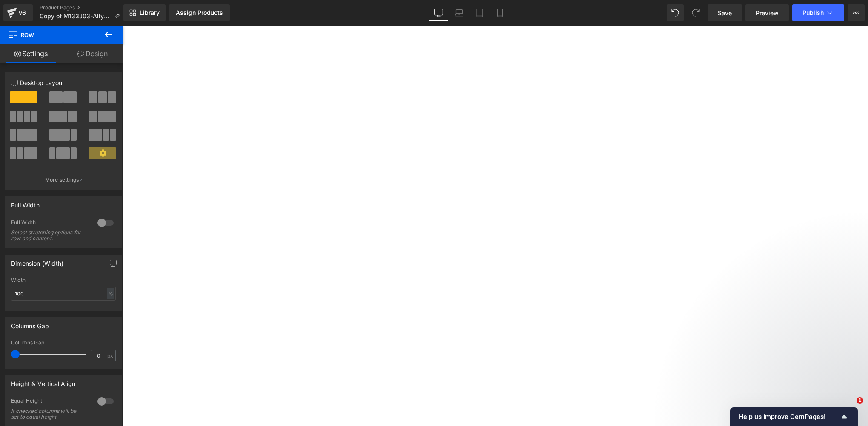  What do you see at coordinates (50, 402) in the screenshot?
I see `div: Equal Height` at bounding box center [50, 402].